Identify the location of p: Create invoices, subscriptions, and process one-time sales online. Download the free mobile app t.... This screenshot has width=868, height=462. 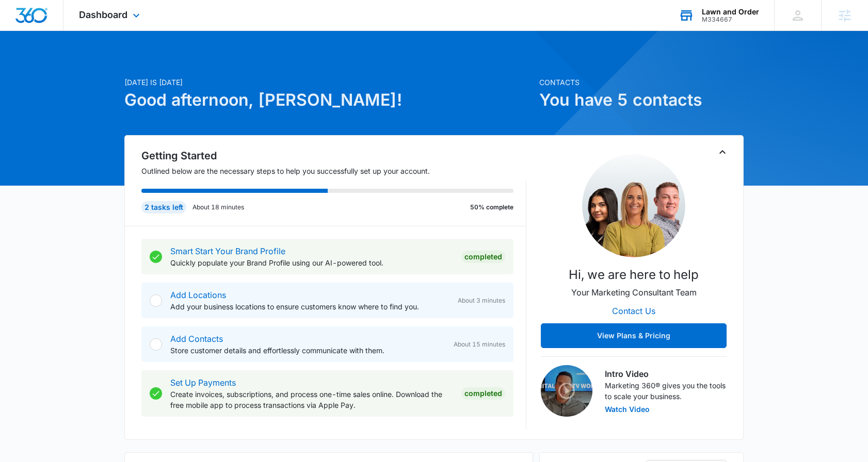
(311, 399).